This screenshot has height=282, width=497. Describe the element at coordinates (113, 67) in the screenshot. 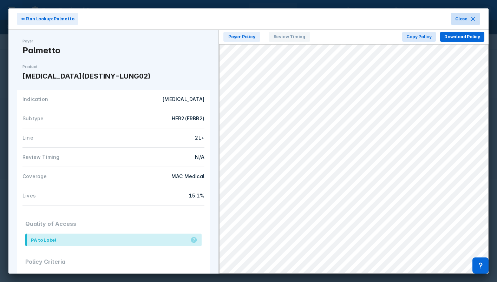

I see `div: Product` at that location.